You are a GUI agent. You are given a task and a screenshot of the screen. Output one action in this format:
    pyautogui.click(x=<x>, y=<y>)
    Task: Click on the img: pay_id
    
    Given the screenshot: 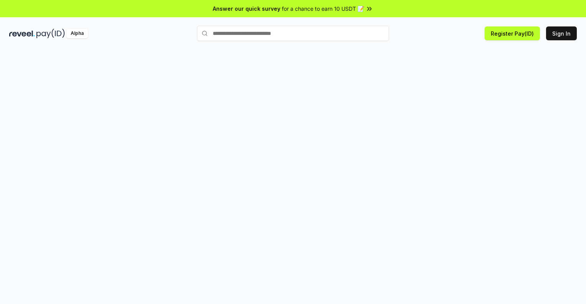 What is the action you would take?
    pyautogui.click(x=51, y=33)
    